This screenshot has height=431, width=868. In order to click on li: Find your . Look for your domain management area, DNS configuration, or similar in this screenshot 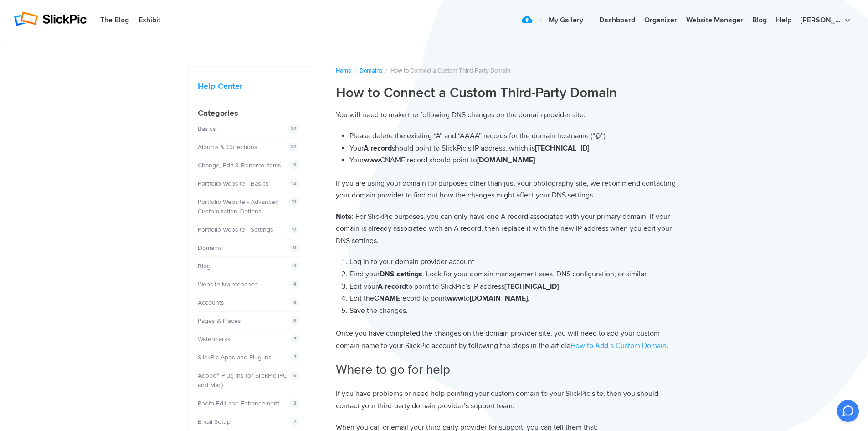, I will do `click(514, 274)`.